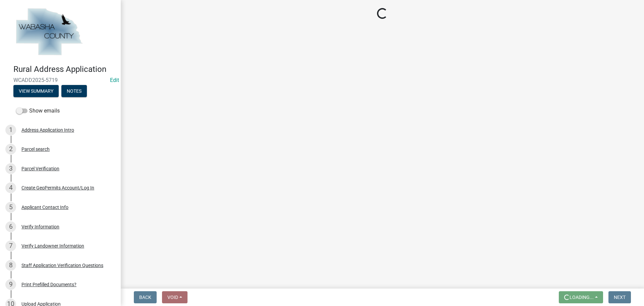  What do you see at coordinates (115, 80) in the screenshot?
I see `a: Edit` at bounding box center [115, 80].